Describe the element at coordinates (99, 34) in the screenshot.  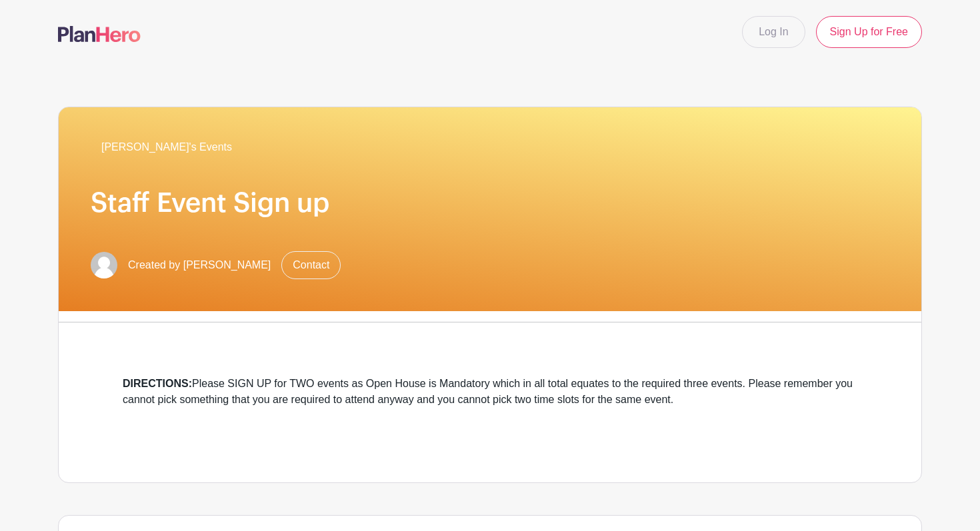
I see `img: logo-507f7623f17ff9eddc593b1ce0a138ce2505c220e1c5a4e2b4648c50719b7d32.svg` at that location.